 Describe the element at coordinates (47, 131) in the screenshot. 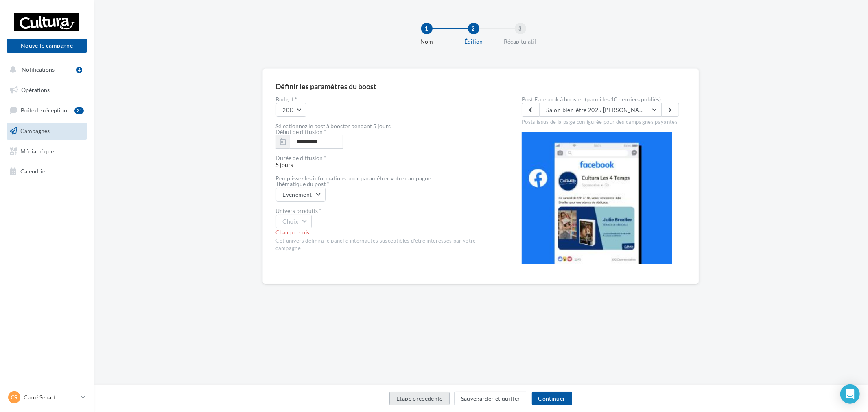

I see `a: Campagnes` at that location.